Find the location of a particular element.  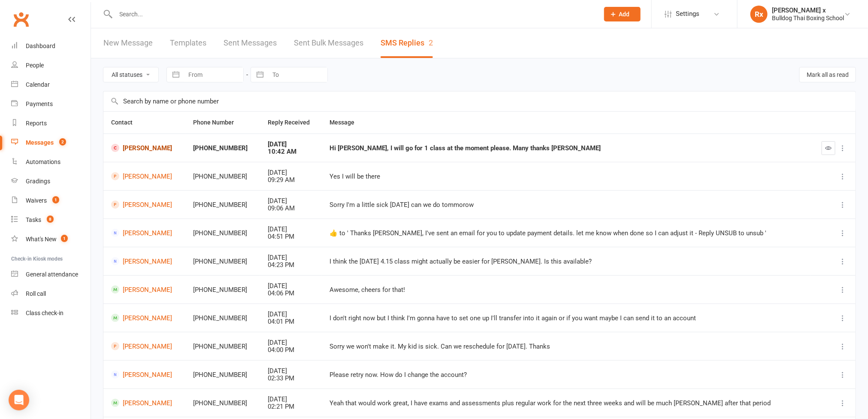

div: 04:01 PM is located at coordinates (291, 322).